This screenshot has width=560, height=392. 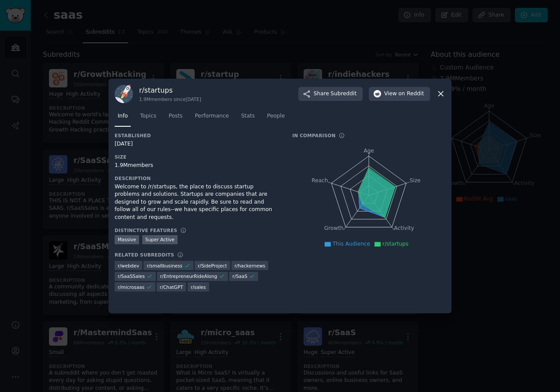 What do you see at coordinates (250, 266) in the screenshot?
I see `span: r/ hackernews` at bounding box center [250, 266].